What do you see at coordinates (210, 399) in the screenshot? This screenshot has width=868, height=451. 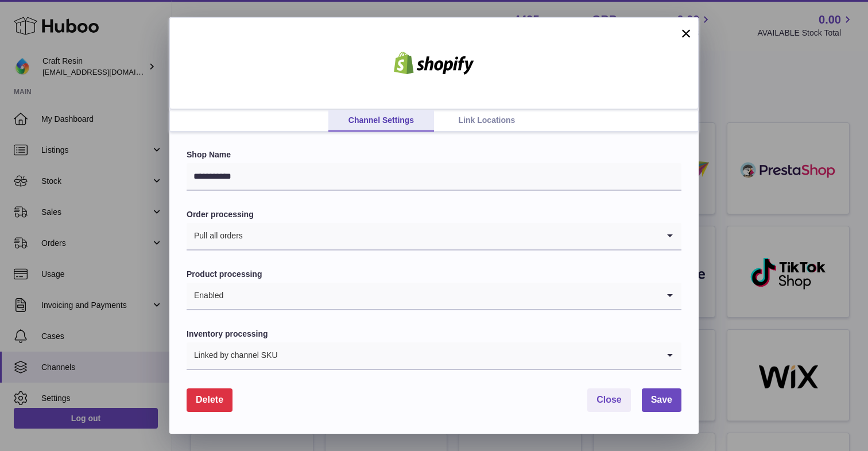 I see `span: Delete` at bounding box center [210, 399].